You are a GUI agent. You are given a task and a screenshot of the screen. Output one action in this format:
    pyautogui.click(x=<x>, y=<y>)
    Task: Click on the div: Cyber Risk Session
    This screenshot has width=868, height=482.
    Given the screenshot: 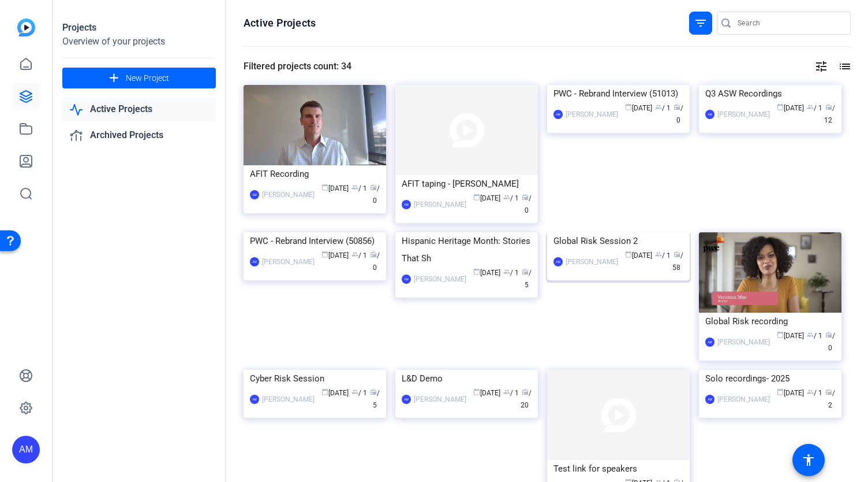 What is the action you would take?
    pyautogui.click(x=314, y=378)
    